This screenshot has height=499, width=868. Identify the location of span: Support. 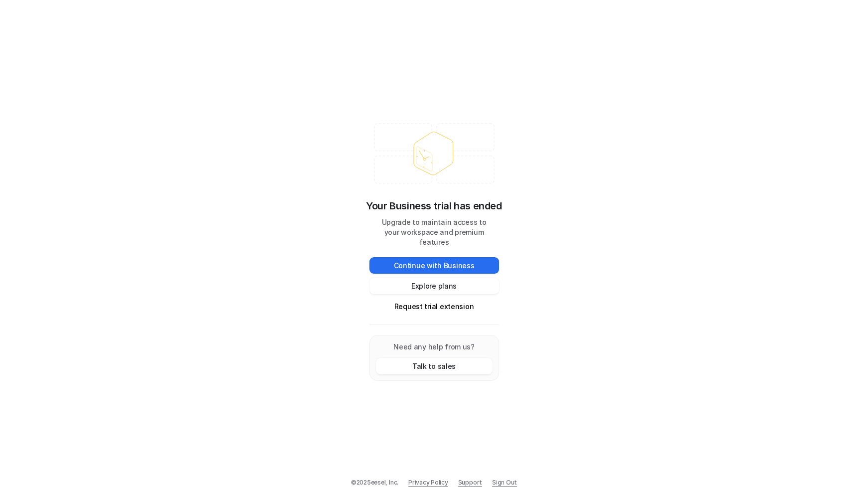
(470, 482).